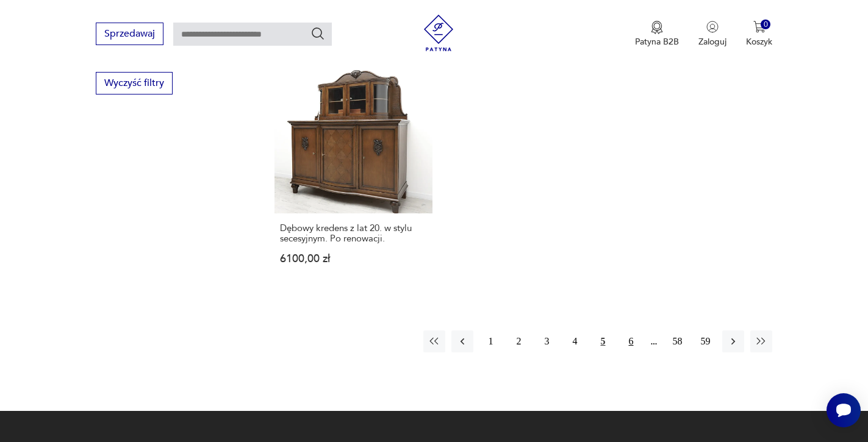 This screenshot has height=442, width=868. Describe the element at coordinates (353, 259) in the screenshot. I see `p: 6100,00 zł` at that location.